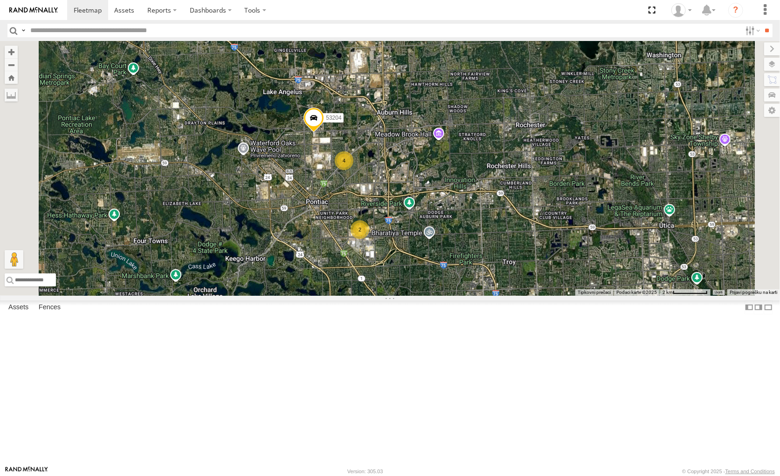  Describe the element at coordinates (685, 293) in the screenshot. I see `button: Mjerilo karte: 2 km naprema 71 piksela` at that location.